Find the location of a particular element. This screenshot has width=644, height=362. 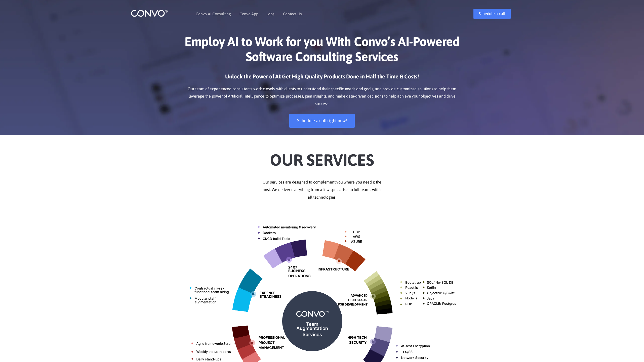

a: Schedule a call right now! is located at coordinates (322, 121).